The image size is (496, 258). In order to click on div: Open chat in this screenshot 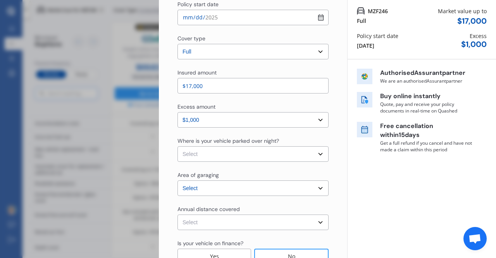, I will do `click(475, 238)`.